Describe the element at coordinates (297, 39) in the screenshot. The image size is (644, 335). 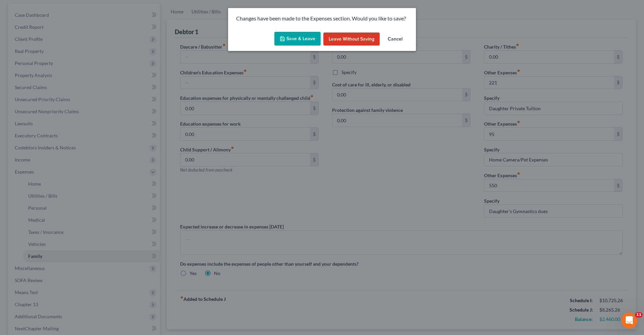
I see `button: Save & Leave` at that location.